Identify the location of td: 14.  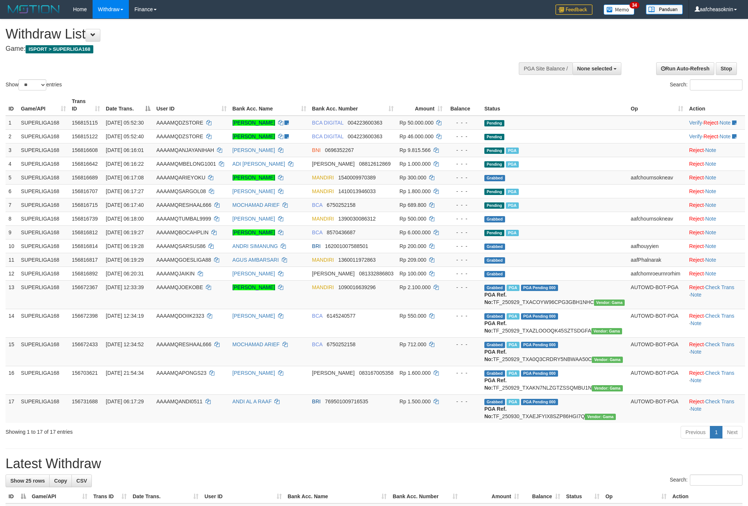
(12, 323).